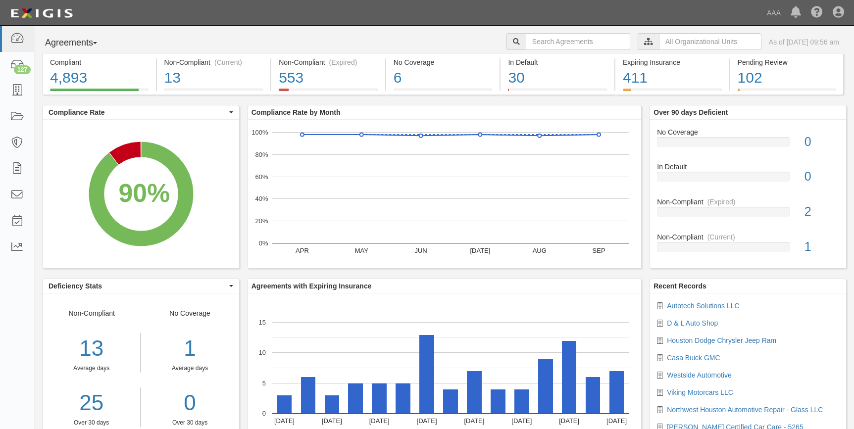 The image size is (854, 429). What do you see at coordinates (787, 78) in the screenshot?
I see `div: 102` at bounding box center [787, 78].